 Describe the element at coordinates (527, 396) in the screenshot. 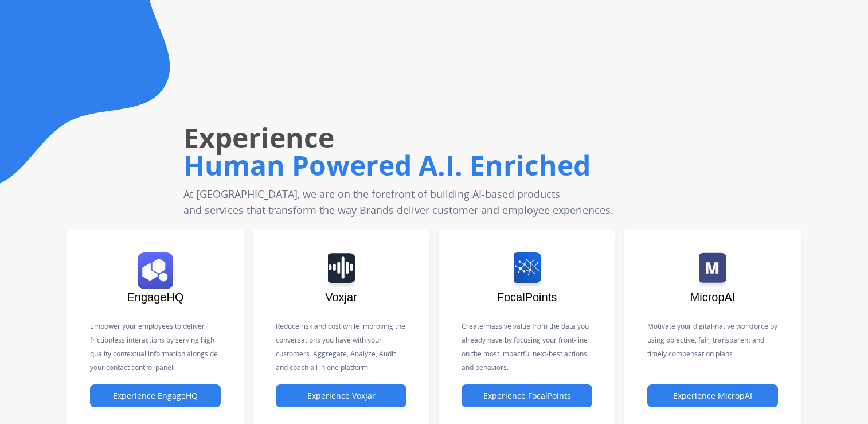

I see `a: Experience FocalPoints` at that location.